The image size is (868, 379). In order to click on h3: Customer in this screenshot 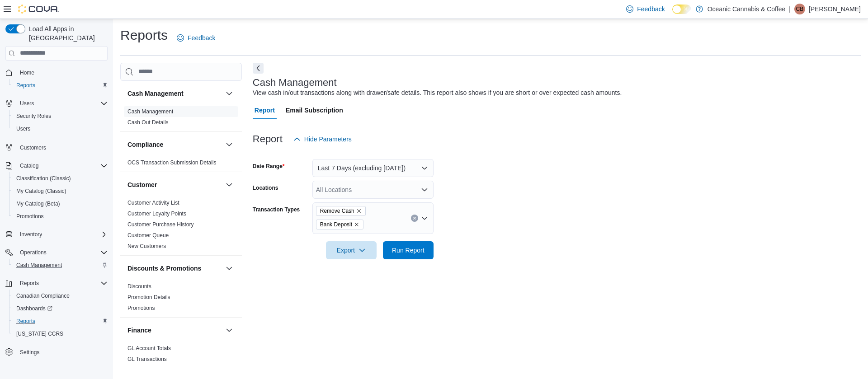, I will do `click(142, 185)`.